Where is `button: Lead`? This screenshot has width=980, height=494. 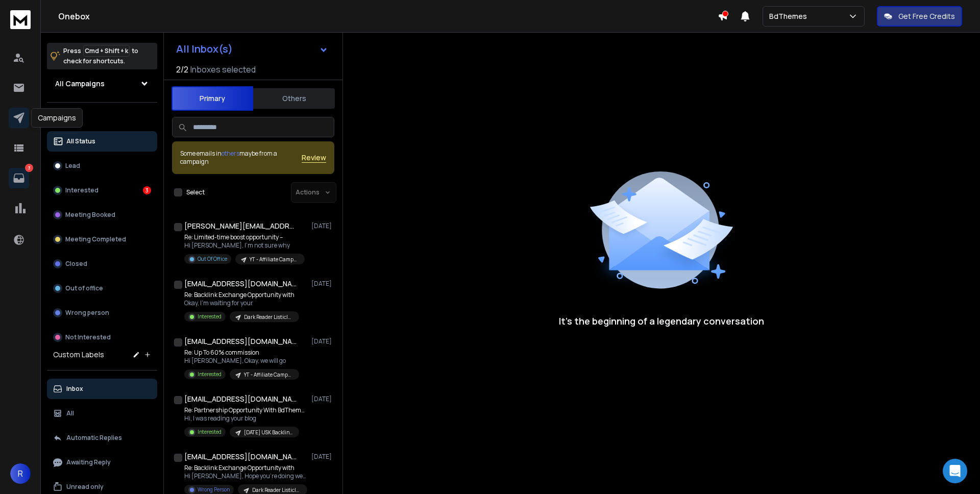 button: Lead is located at coordinates (102, 165).